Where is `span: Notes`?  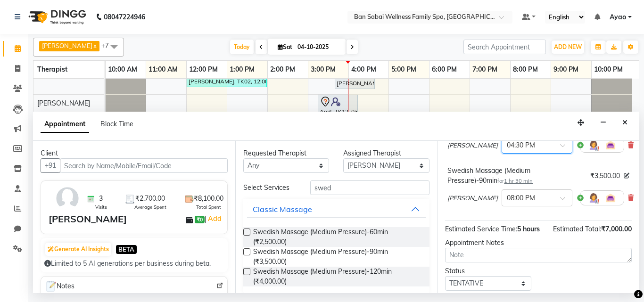
span: Notes is located at coordinates (60, 286).